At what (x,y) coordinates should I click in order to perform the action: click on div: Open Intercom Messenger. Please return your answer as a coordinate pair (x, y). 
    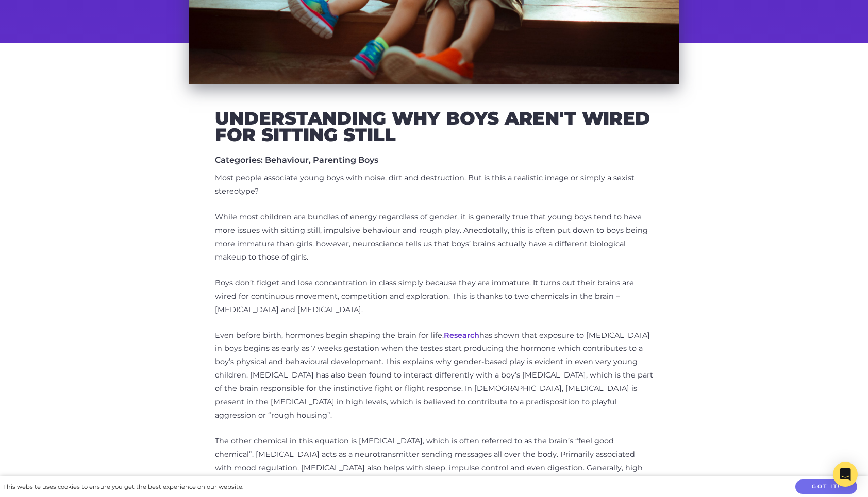
    Looking at the image, I should click on (845, 474).